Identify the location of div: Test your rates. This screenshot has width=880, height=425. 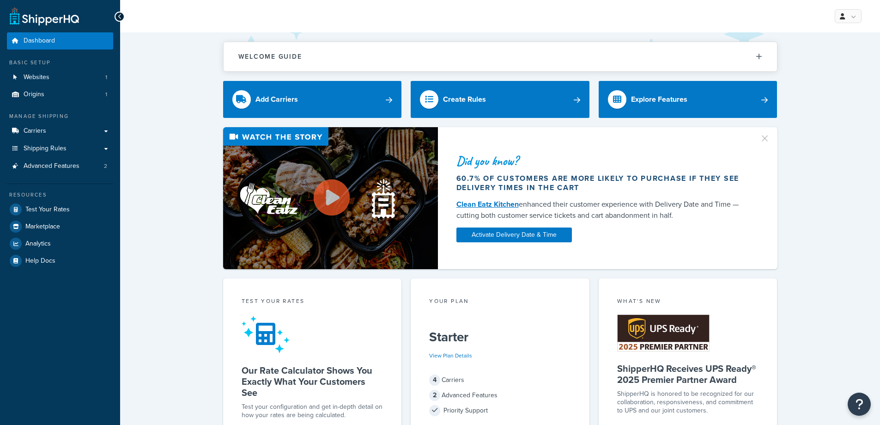
(312, 302).